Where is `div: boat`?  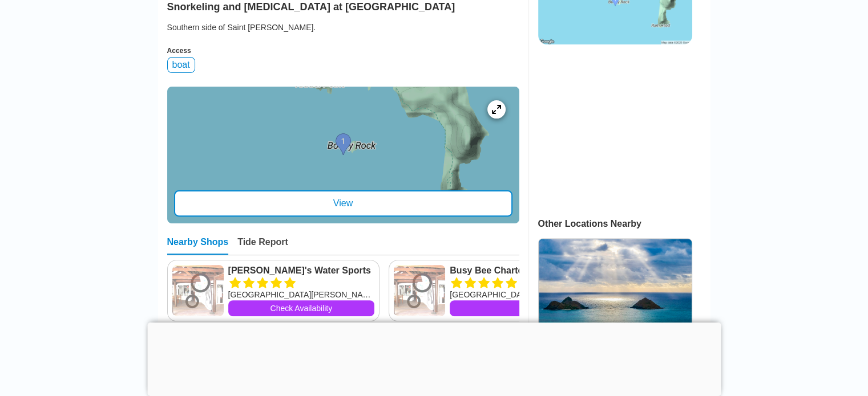 div: boat is located at coordinates (181, 65).